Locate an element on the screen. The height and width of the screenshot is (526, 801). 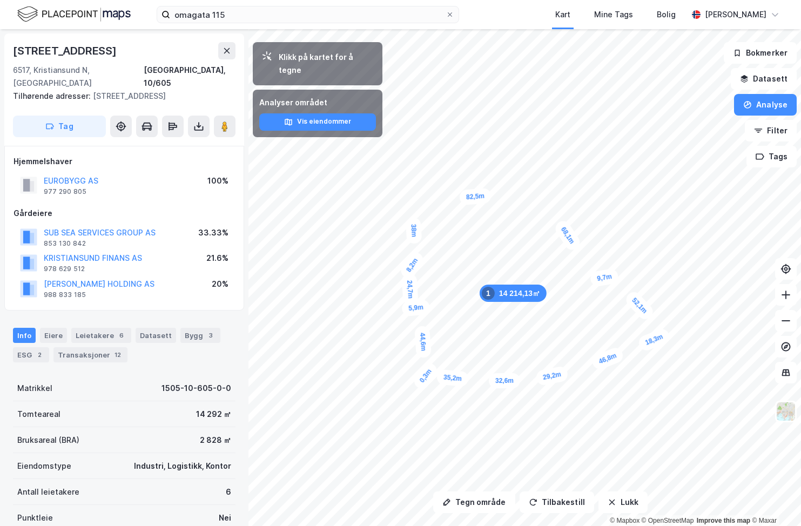
a: Improve this map is located at coordinates (723, 521).